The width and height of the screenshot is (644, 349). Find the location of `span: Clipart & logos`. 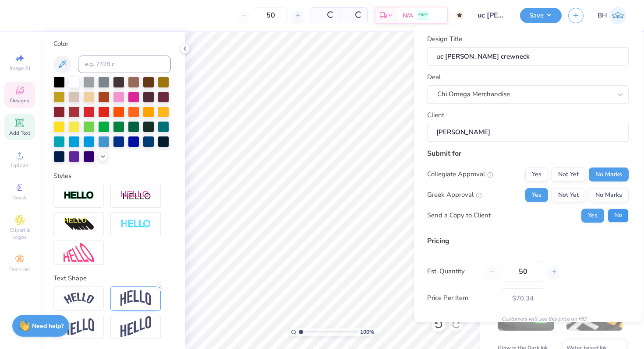

span: Clipart & logos is located at coordinates (20, 234).